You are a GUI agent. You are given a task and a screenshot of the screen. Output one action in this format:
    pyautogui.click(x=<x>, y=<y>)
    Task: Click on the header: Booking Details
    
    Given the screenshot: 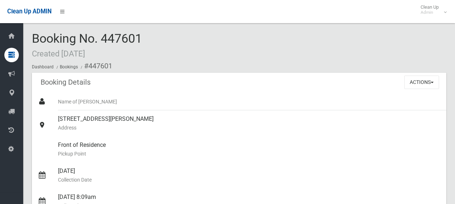 What is the action you would take?
    pyautogui.click(x=66, y=82)
    